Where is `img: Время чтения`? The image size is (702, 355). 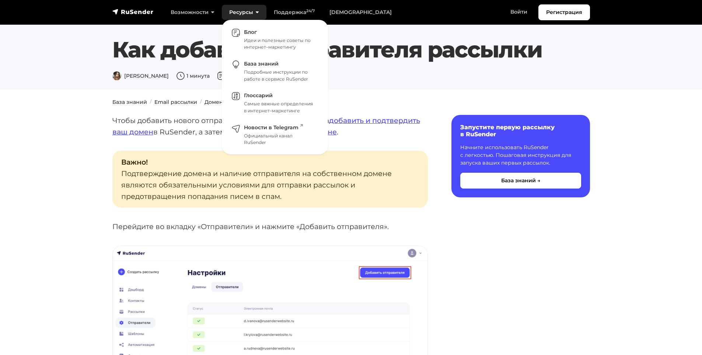 img: Время чтения is located at coordinates (181, 76).